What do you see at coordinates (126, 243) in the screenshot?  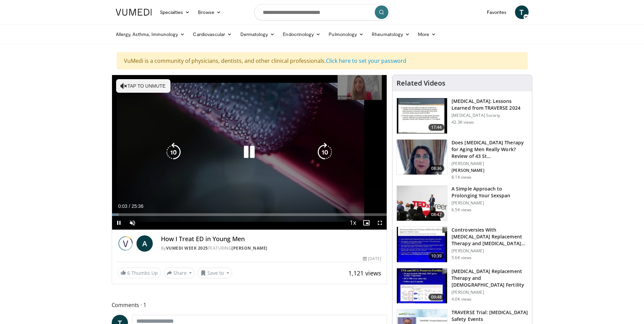 I see `img: Vumedi Week 2025` at bounding box center [126, 243].